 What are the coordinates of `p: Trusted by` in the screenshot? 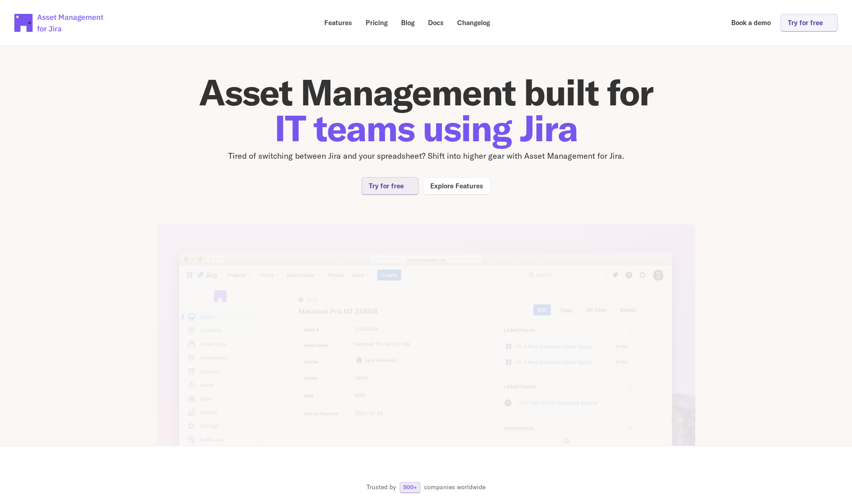 It's located at (382, 488).